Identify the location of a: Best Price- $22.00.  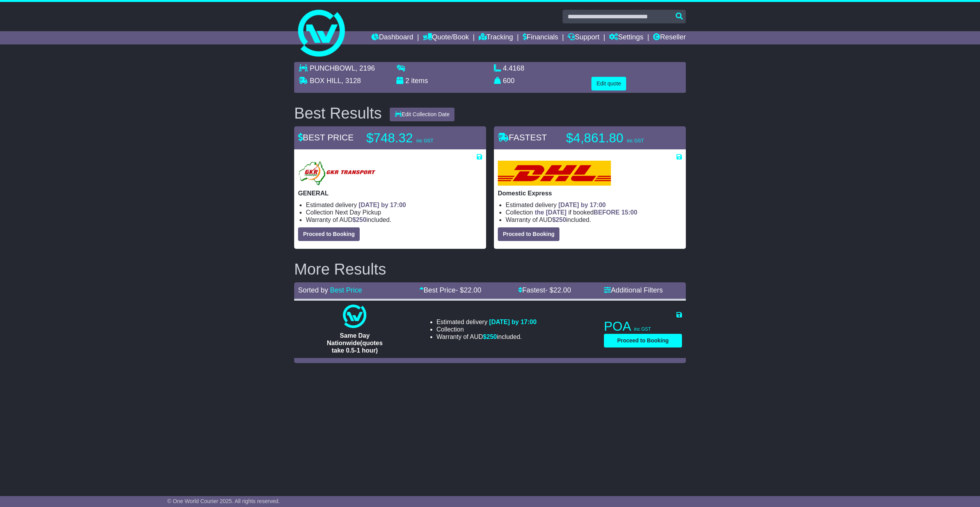
(450, 290).